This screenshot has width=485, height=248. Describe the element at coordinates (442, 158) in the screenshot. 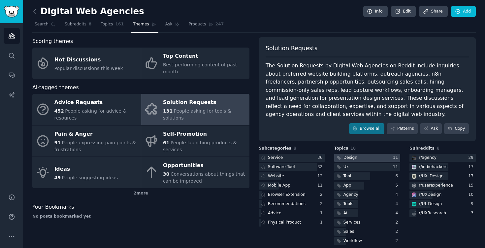

I see `a: agencyr/agency29` at that location.